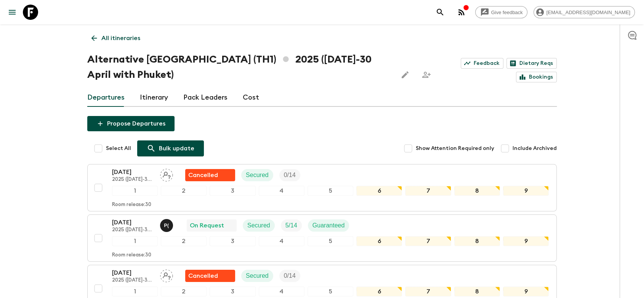 This screenshot has height=298, width=644. What do you see at coordinates (167, 225) in the screenshot?
I see `button: P(` at bounding box center [167, 225].